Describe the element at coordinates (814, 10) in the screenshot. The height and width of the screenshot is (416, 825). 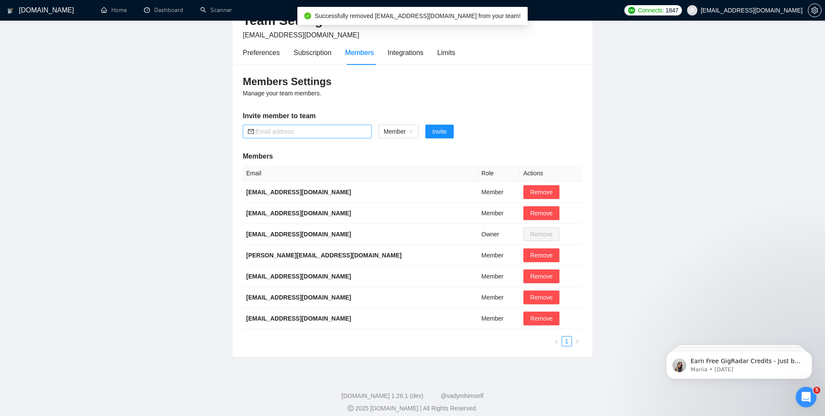
I see `span: setting` at that location.